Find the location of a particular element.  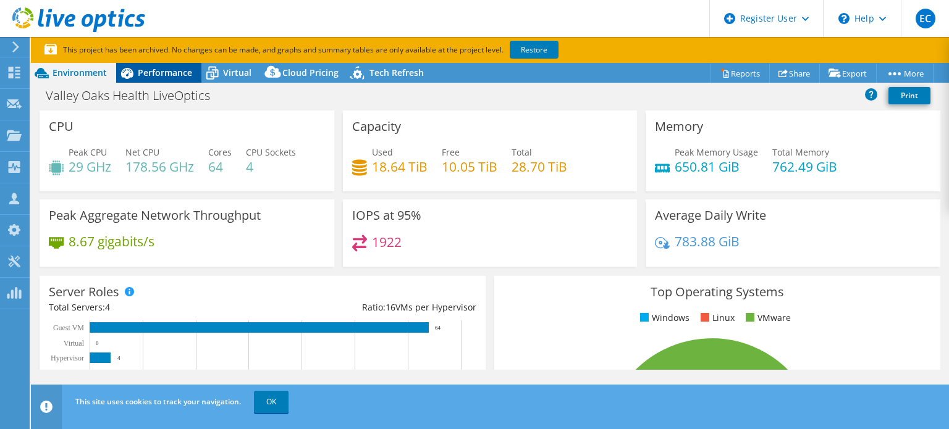

a: OK is located at coordinates (271, 402).